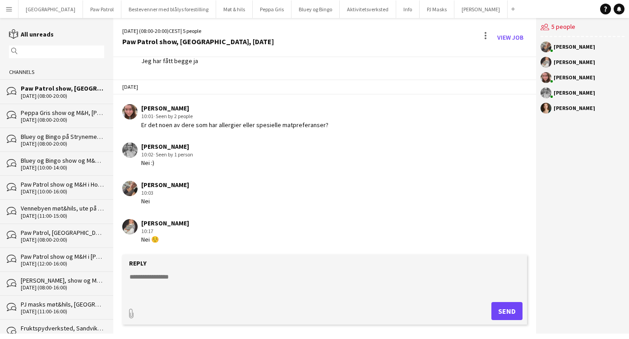 Image resolution: width=629 pixels, height=339 pixels. I want to click on div: Nei ☺️, so click(165, 240).